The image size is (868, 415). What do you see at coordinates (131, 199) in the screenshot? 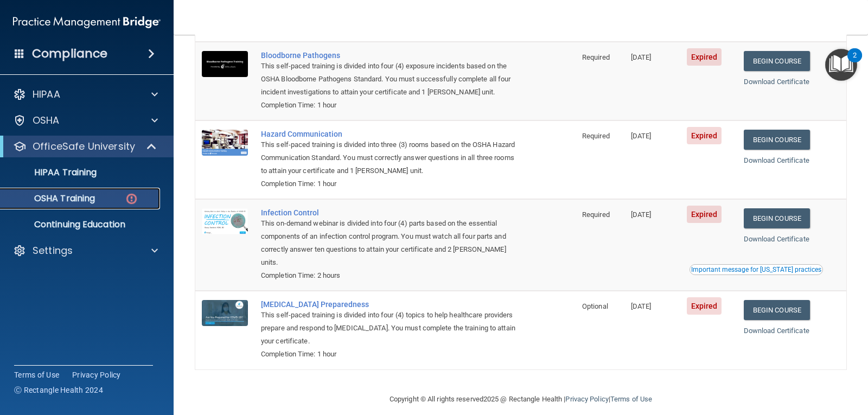
I see `img: danger-circle.6113f641.png` at bounding box center [131, 199].